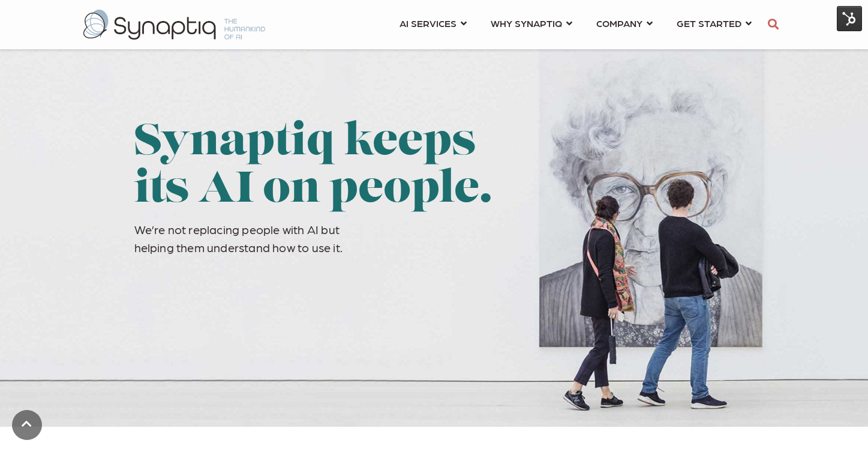 The image size is (868, 452). I want to click on span: GET STARTED, so click(709, 23).